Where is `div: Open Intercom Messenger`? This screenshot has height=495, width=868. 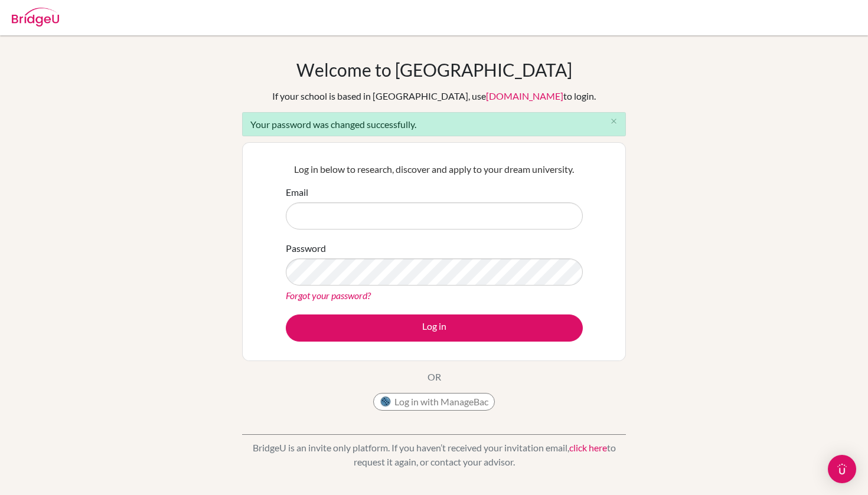
div: Open Intercom Messenger is located at coordinates (842, 469).